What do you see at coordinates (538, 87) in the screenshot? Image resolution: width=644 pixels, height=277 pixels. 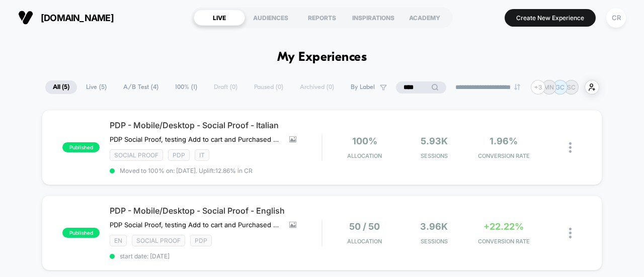 I see `div: + 3` at bounding box center [538, 87].